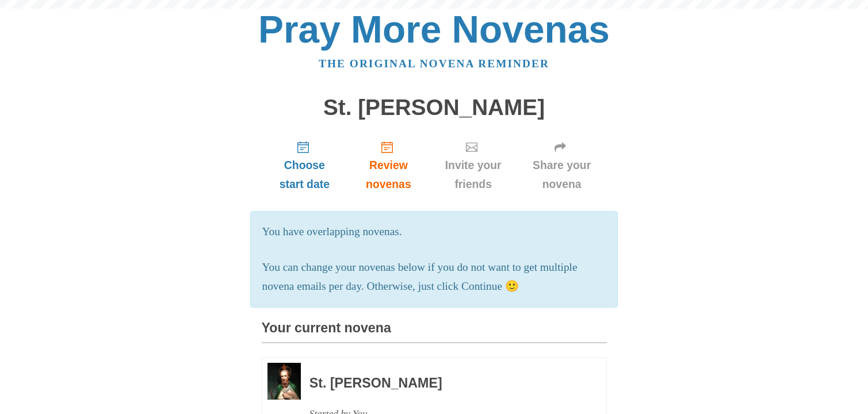 This screenshot has width=868, height=414. Describe the element at coordinates (562, 165) in the screenshot. I see `a: Share your novena` at that location.